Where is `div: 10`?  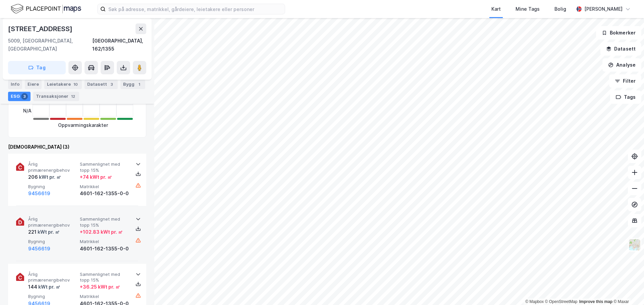 div: 10 is located at coordinates (75, 84).